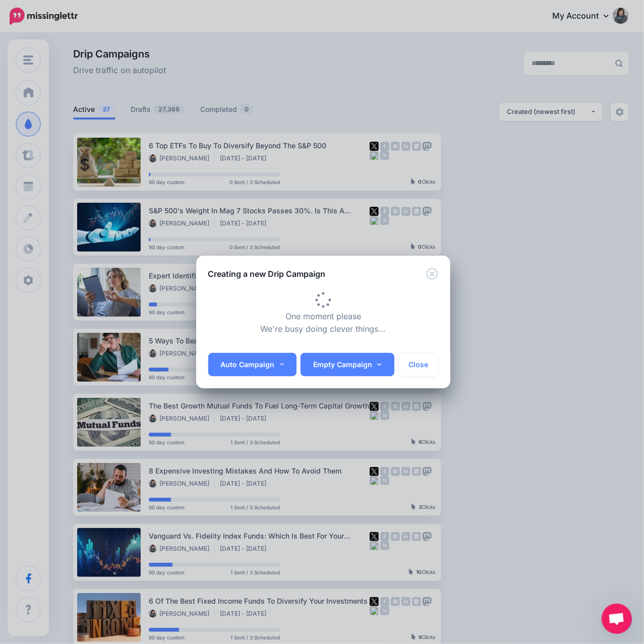  Describe the element at coordinates (252, 365) in the screenshot. I see `a: Auto Campaign` at that location.